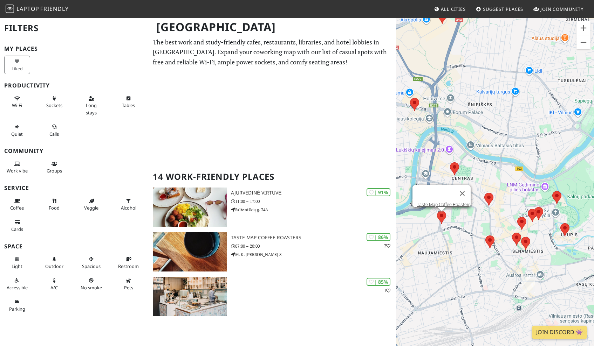 The width and height of the screenshot is (594, 346). Describe the element at coordinates (54, 130) in the screenshot. I see `button: Calls` at that location.